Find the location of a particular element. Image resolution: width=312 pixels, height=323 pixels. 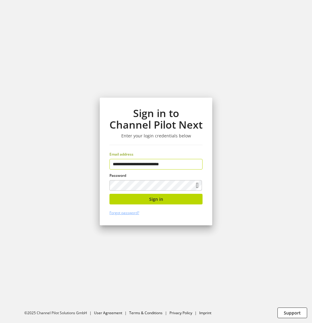

button: Sign in is located at coordinates (156, 199).